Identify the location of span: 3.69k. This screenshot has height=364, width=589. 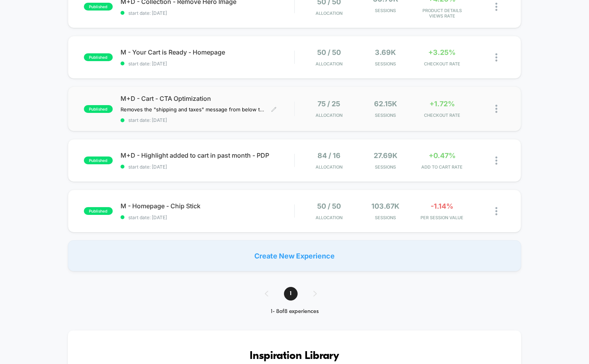
(385, 52).